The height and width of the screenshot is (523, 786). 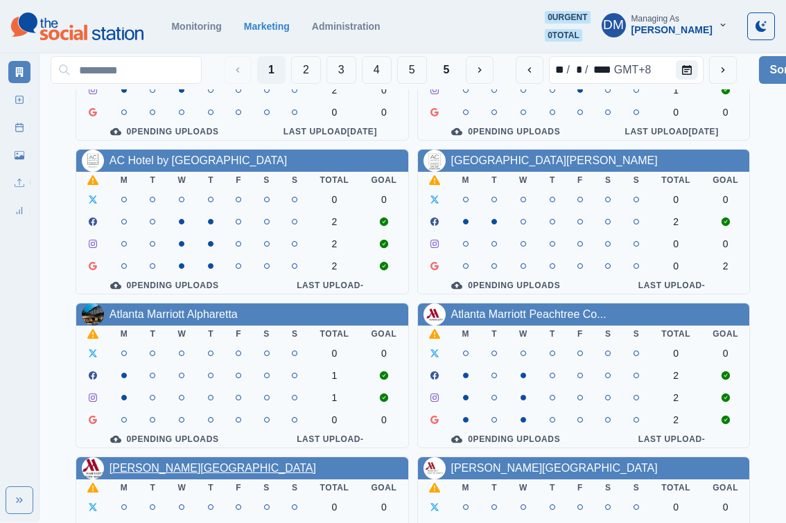 What do you see at coordinates (435, 315) in the screenshot?
I see `img: 649498355133733` at bounding box center [435, 315].